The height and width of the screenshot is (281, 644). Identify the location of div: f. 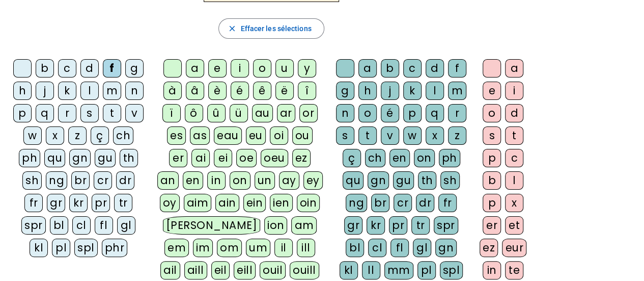
(112, 68).